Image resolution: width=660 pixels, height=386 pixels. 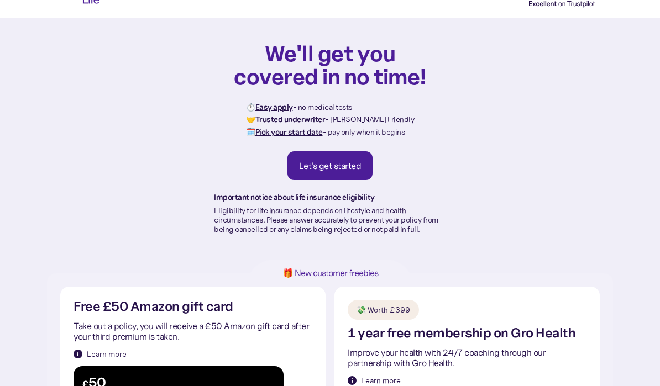 I want to click on h1: 🎁 New customer freebies, so click(x=330, y=273).